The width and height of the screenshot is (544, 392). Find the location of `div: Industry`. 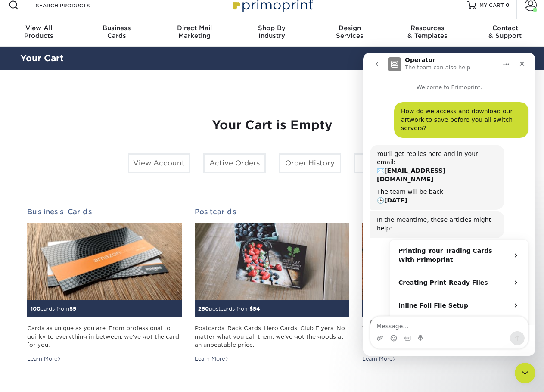

div: Industry is located at coordinates (272, 32).